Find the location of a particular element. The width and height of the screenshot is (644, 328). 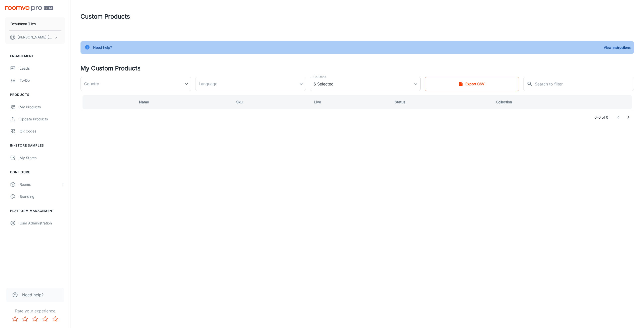

div: Need help? is located at coordinates (102, 47).